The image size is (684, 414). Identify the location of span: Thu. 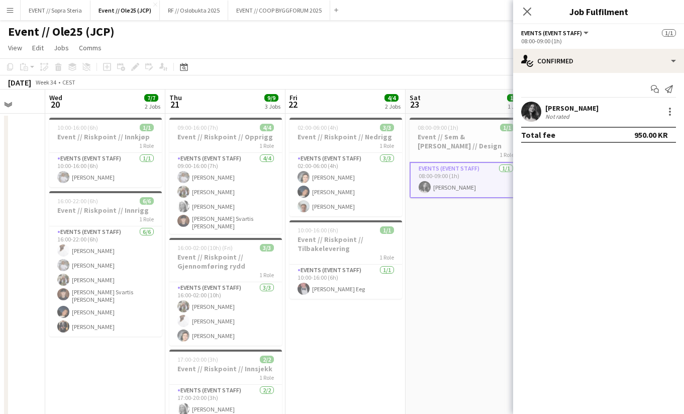
(175, 97).